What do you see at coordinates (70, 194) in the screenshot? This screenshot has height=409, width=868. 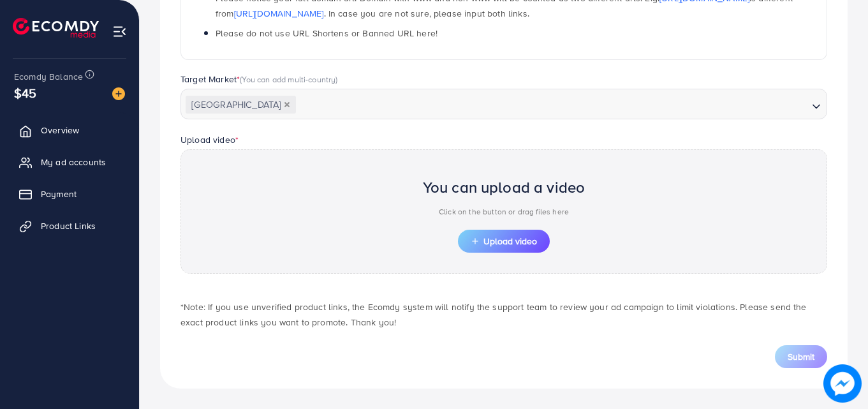 I see `a: Payment` at bounding box center [70, 194].